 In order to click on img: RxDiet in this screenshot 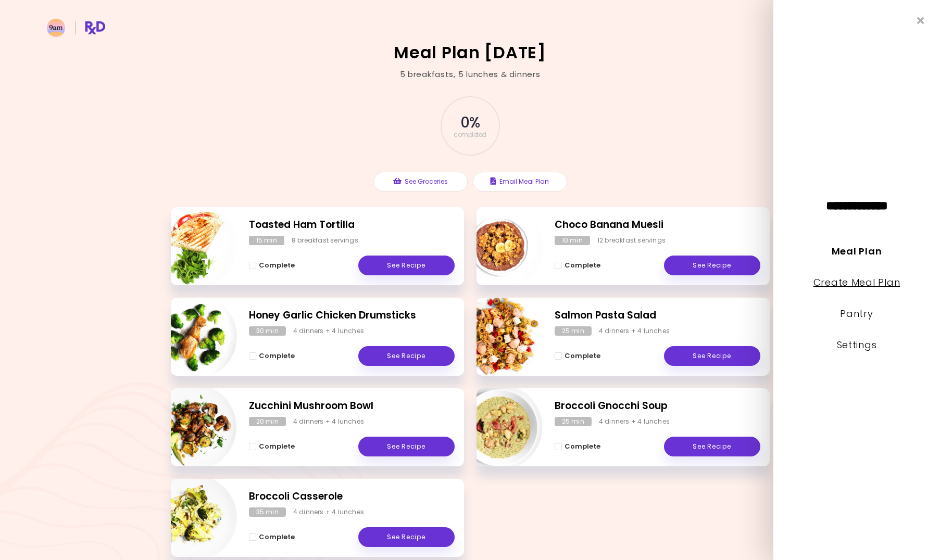, I will do `click(76, 27)`.